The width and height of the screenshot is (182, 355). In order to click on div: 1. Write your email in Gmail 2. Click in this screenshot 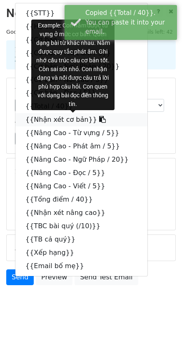, I will do `click(91, 55)`.